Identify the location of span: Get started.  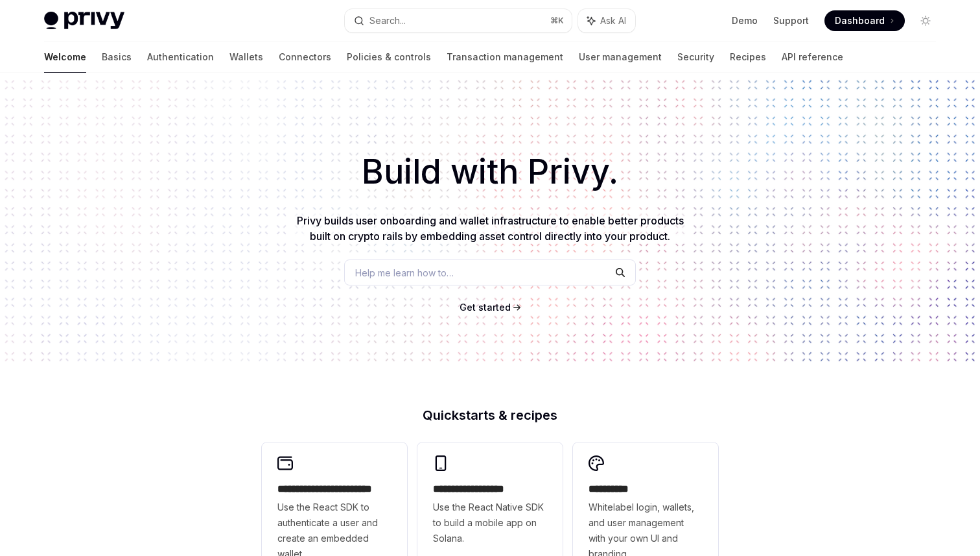
(485, 307).